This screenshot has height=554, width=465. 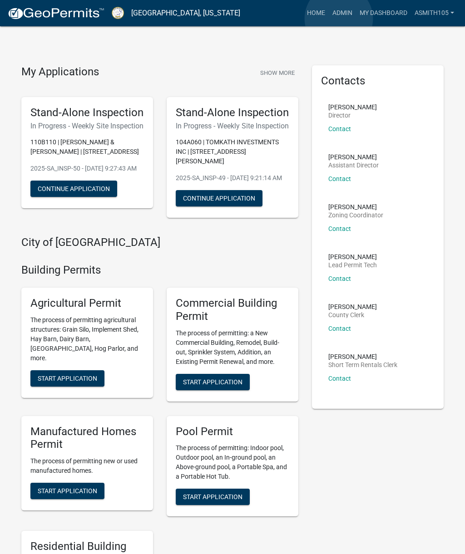 What do you see at coordinates (160, 270) in the screenshot?
I see `h4: Building Permits` at bounding box center [160, 270].